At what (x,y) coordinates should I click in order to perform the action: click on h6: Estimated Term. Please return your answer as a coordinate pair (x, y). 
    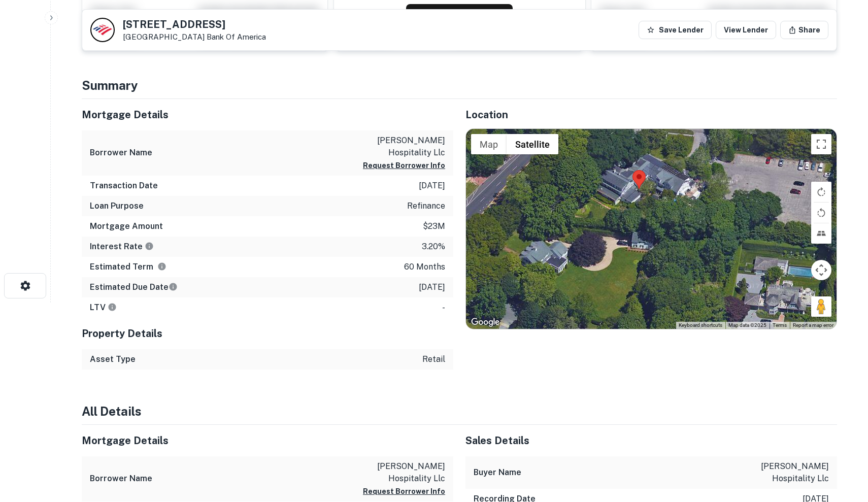
    Looking at the image, I should click on (128, 267).